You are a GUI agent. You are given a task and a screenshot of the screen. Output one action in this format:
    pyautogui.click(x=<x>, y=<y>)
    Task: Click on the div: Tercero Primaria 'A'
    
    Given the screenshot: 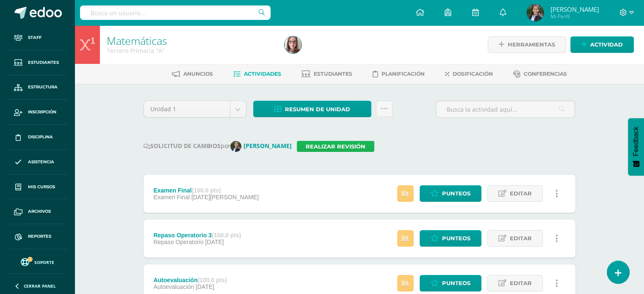 What is the action you would take?
    pyautogui.click(x=191, y=50)
    